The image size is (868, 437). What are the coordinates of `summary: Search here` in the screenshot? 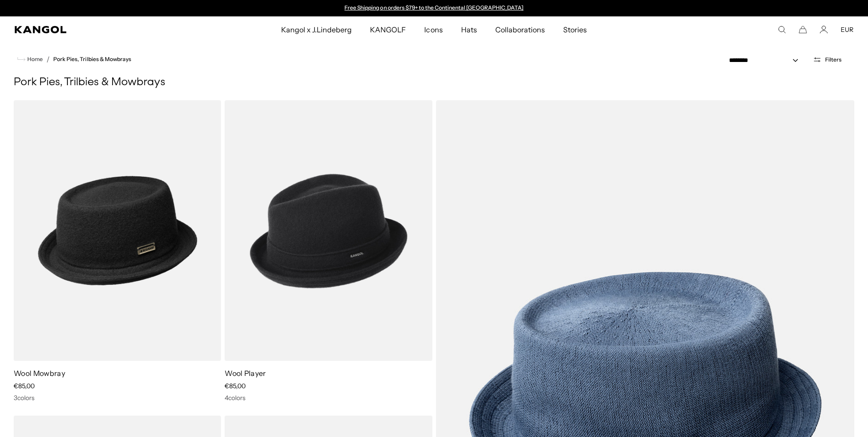 It's located at (782, 30).